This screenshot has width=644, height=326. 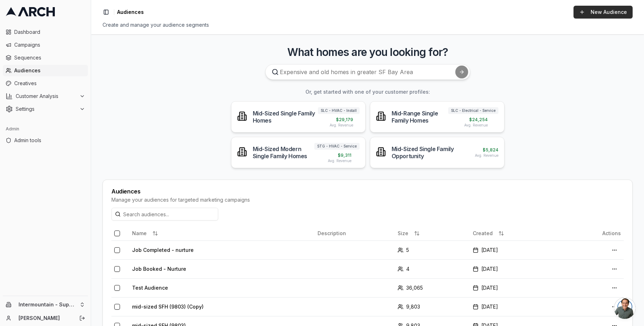 I want to click on a: Creatives, so click(x=45, y=83).